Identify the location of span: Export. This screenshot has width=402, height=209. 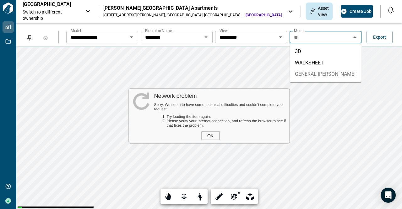
(380, 37).